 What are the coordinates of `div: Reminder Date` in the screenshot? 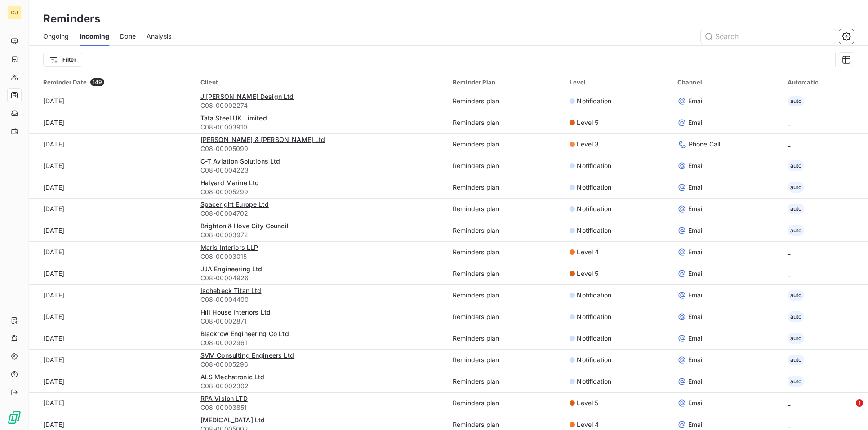 It's located at (117, 83).